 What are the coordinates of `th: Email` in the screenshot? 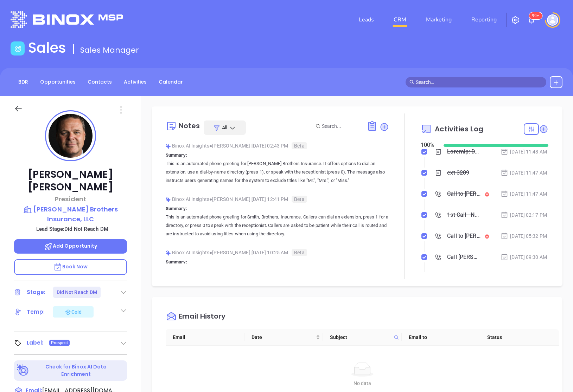 It's located at (205, 338).